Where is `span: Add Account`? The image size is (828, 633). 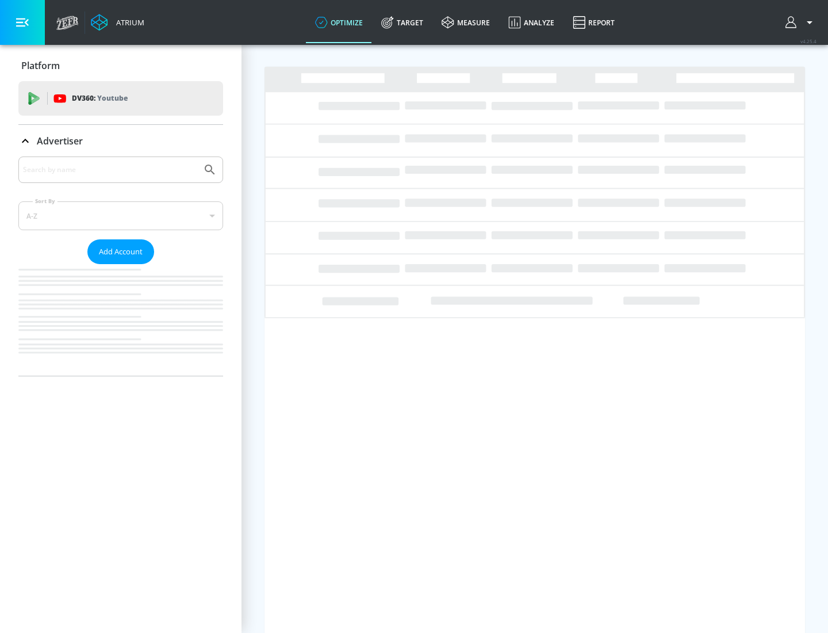 span: Add Account is located at coordinates (121, 251).